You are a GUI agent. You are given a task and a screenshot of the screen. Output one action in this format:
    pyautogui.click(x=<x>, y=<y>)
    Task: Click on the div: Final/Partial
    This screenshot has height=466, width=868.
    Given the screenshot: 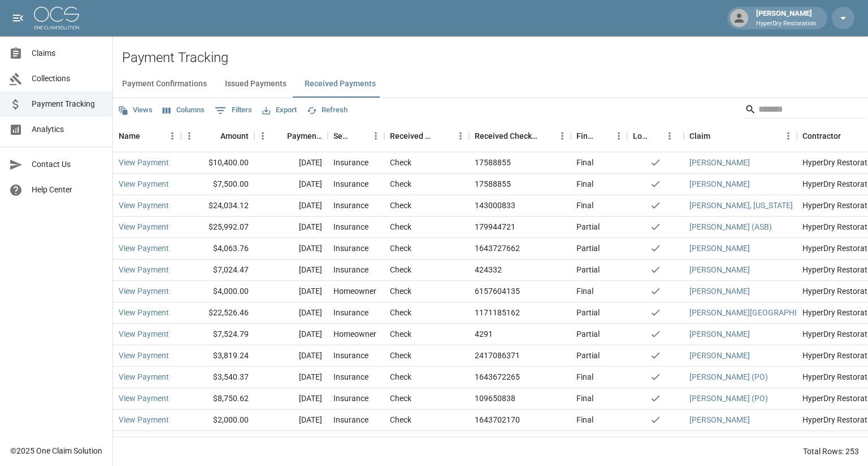 What is the action you would take?
    pyautogui.click(x=599, y=136)
    